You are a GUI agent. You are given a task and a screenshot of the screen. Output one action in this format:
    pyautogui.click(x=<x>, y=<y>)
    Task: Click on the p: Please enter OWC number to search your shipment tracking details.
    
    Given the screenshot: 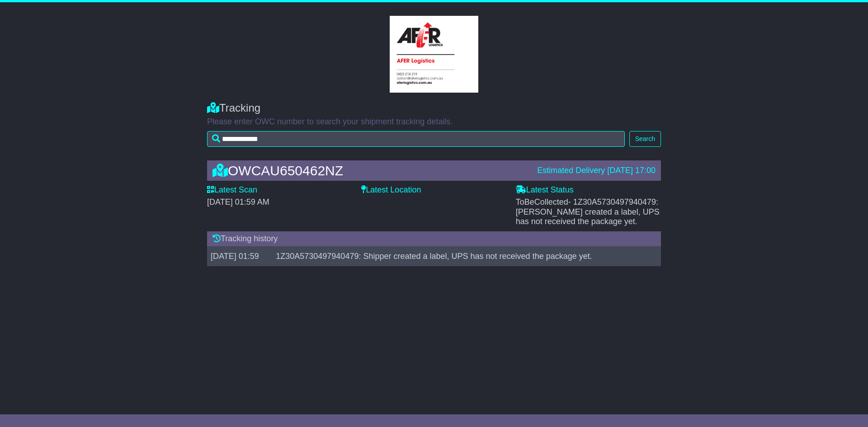 What is the action you would take?
    pyautogui.click(x=434, y=122)
    